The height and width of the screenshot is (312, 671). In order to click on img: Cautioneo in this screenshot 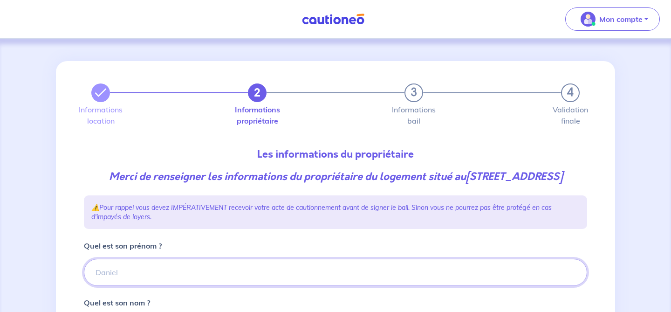, I will do `click(333, 19)`.